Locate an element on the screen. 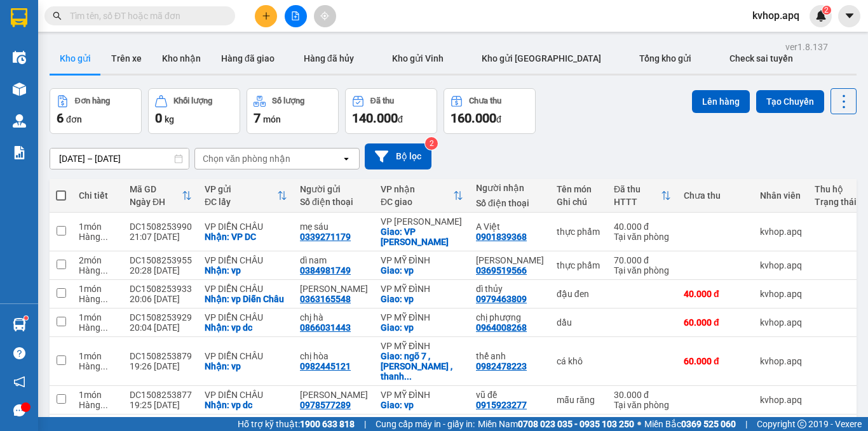 The image size is (868, 431). div: VP nhận is located at coordinates (417, 190).